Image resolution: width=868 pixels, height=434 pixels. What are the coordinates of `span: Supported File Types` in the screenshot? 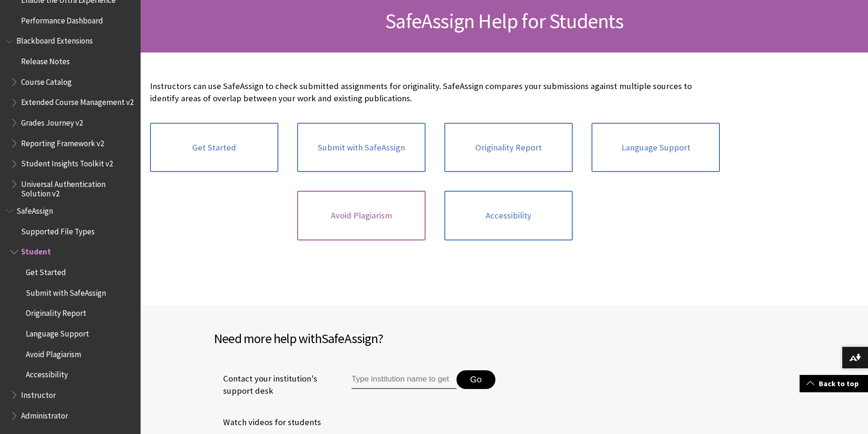 It's located at (57, 230).